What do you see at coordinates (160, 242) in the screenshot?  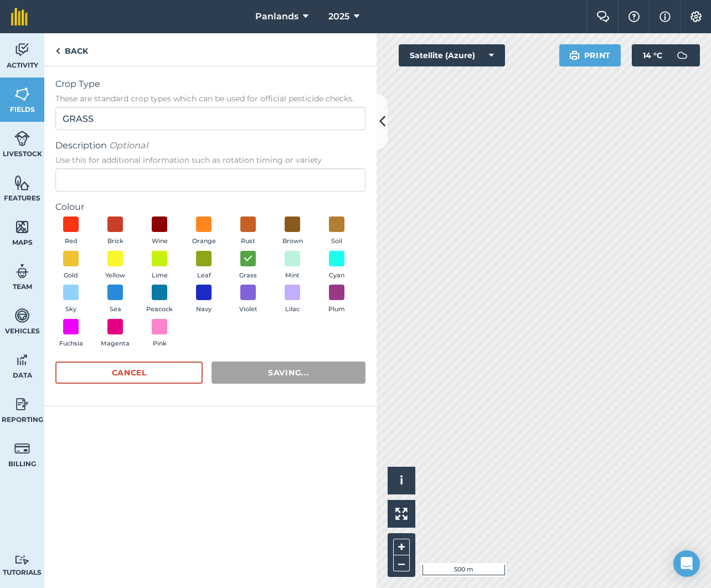 I see `span: Wine` at bounding box center [160, 242].